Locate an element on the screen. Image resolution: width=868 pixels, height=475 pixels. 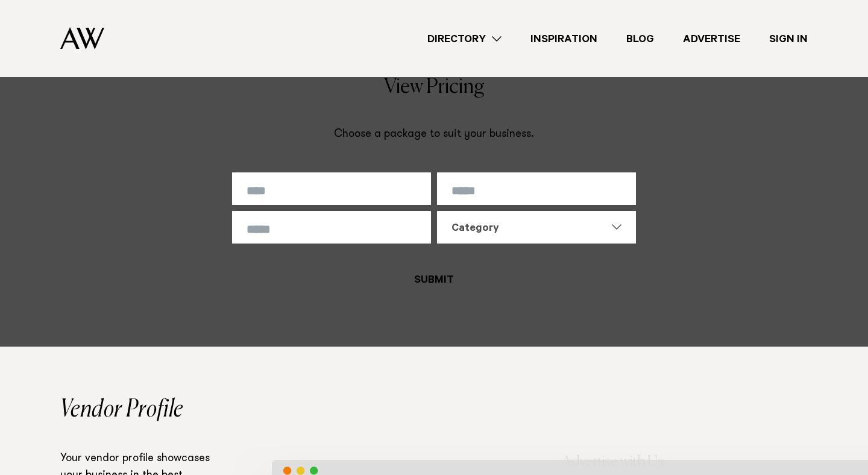
button: SUBMIT is located at coordinates (434, 279).